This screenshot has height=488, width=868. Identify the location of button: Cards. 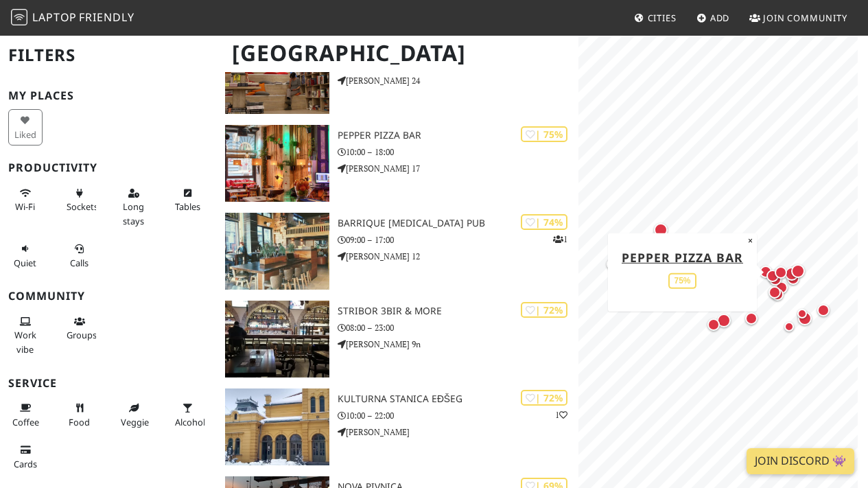
(26, 456).